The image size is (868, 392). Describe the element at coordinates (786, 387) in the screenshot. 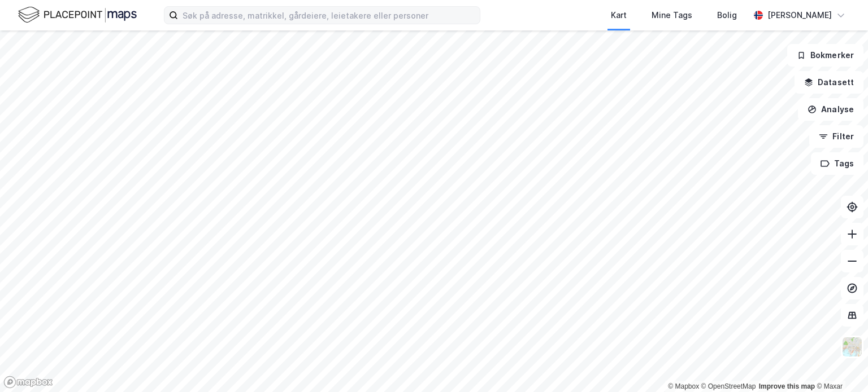

I see `a: Improve this map` at that location.